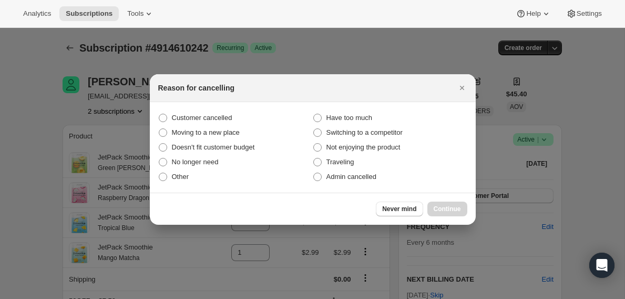 The width and height of the screenshot is (625, 299). What do you see at coordinates (602, 265) in the screenshot?
I see `div: Open Intercom Messenger` at bounding box center [602, 265].